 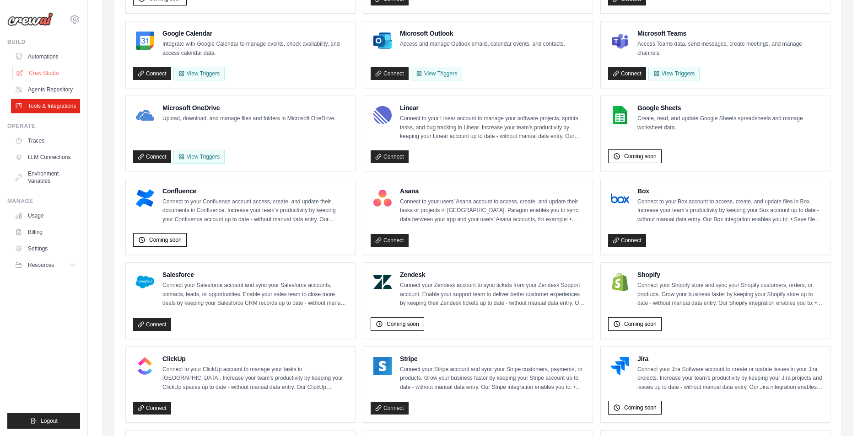 What do you see at coordinates (44, 126) in the screenshot?
I see `div: Operate` at bounding box center [44, 126].